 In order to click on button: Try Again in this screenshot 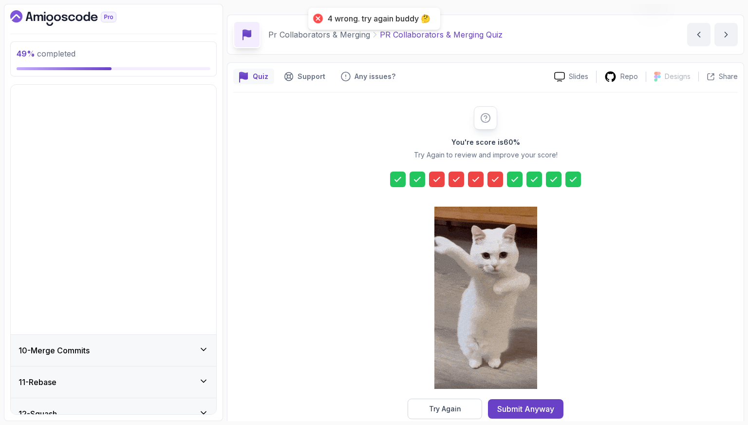, I will do `click(445, 409)`.